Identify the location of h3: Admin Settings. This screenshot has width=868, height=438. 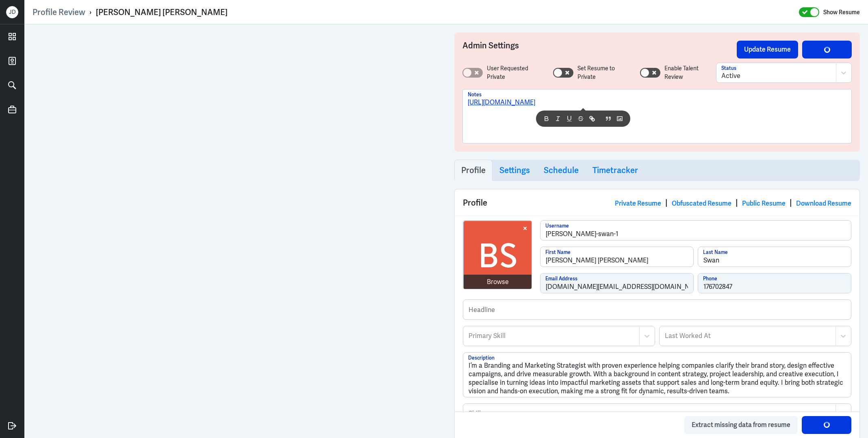
(599, 50).